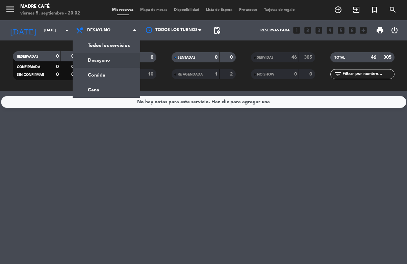 The image size is (407, 264). Describe the element at coordinates (356, 10) in the screenshot. I see `span: WALK IN` at that location.